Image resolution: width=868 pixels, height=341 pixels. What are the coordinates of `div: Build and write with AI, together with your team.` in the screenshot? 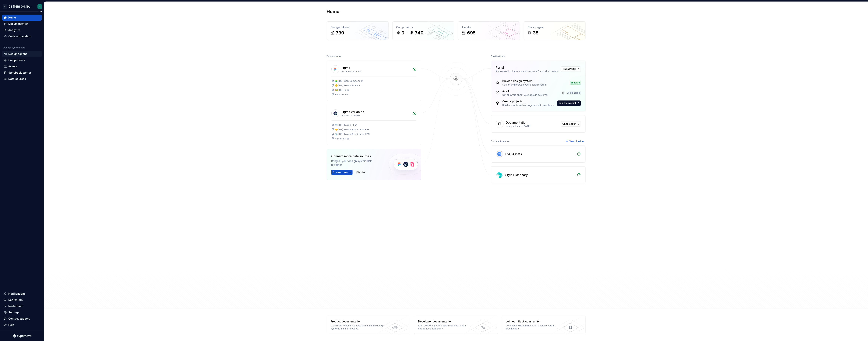 It's located at (528, 106).